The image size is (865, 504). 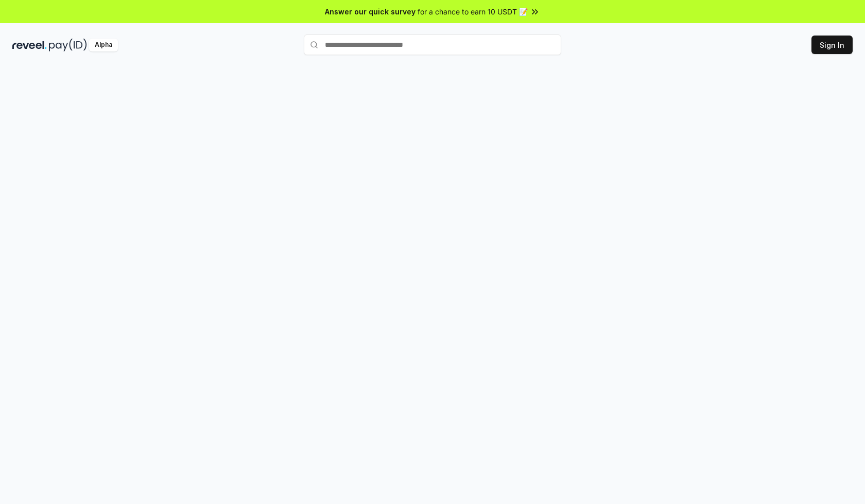 What do you see at coordinates (833, 45) in the screenshot?
I see `button: Sign In` at bounding box center [833, 45].